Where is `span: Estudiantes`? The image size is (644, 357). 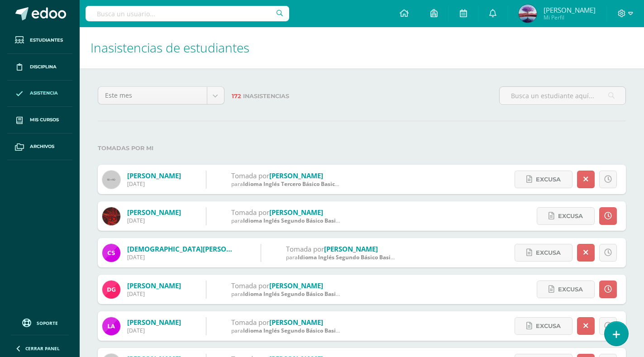
span: Estudiantes is located at coordinates (46, 41).